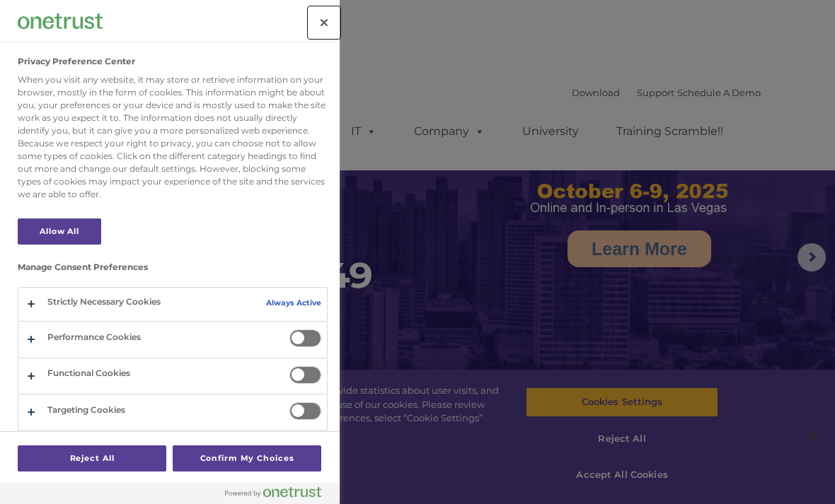  Describe the element at coordinates (324, 23) in the screenshot. I see `button: Close` at that location.